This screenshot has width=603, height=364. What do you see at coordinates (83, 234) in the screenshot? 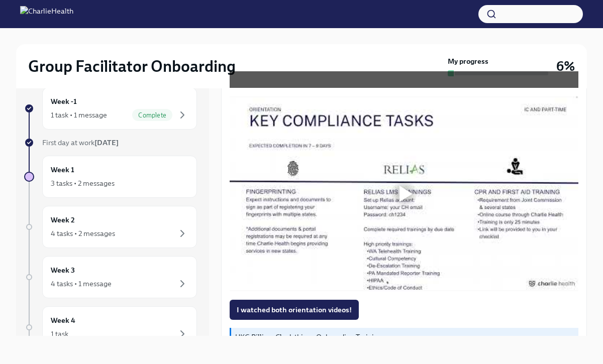
I see `div: 4 tasks • 2 messages` at bounding box center [83, 234].